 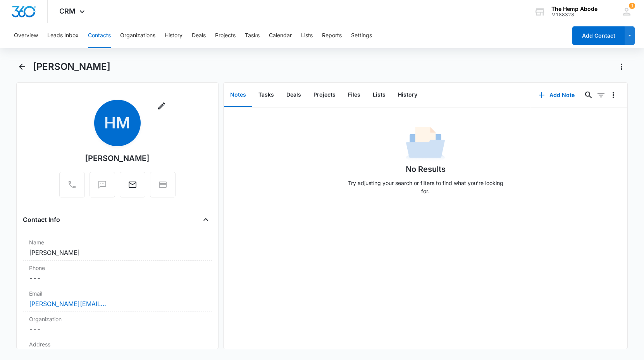 I want to click on h1: No Results, so click(x=426, y=169).